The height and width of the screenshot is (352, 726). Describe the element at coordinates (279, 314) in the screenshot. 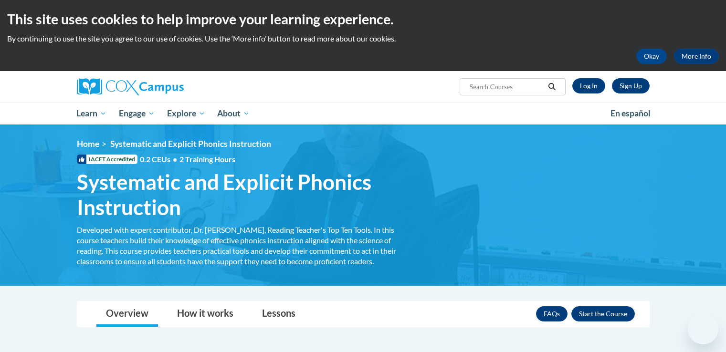

I see `a: Lessons` at that location.